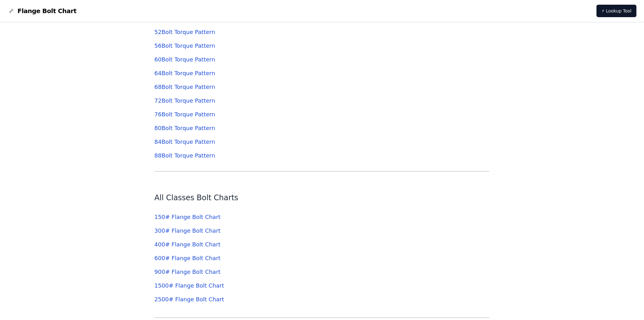 The height and width of the screenshot is (320, 644). I want to click on a: 76Bolt Torque Pattern, so click(185, 115).